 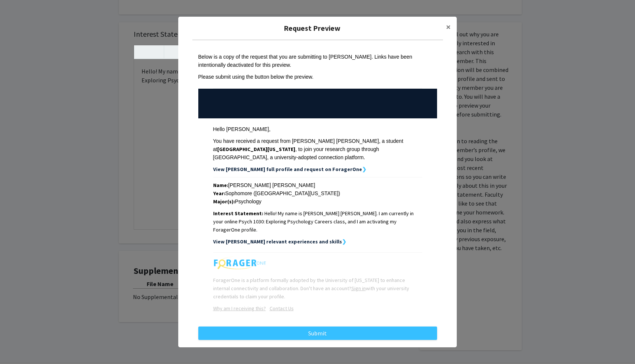 I want to click on div: Psychology, so click(x=318, y=201).